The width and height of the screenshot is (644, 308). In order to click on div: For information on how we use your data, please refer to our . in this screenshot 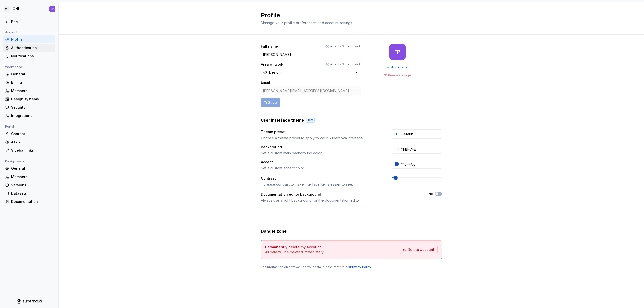, I will do `click(351, 267)`.